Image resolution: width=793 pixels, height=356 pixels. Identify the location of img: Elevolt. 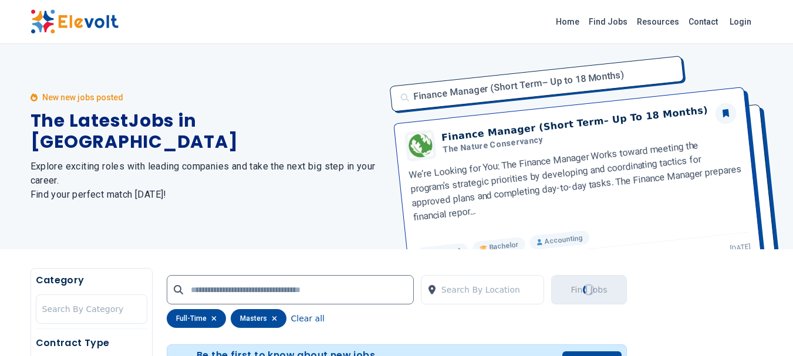
(75, 22).